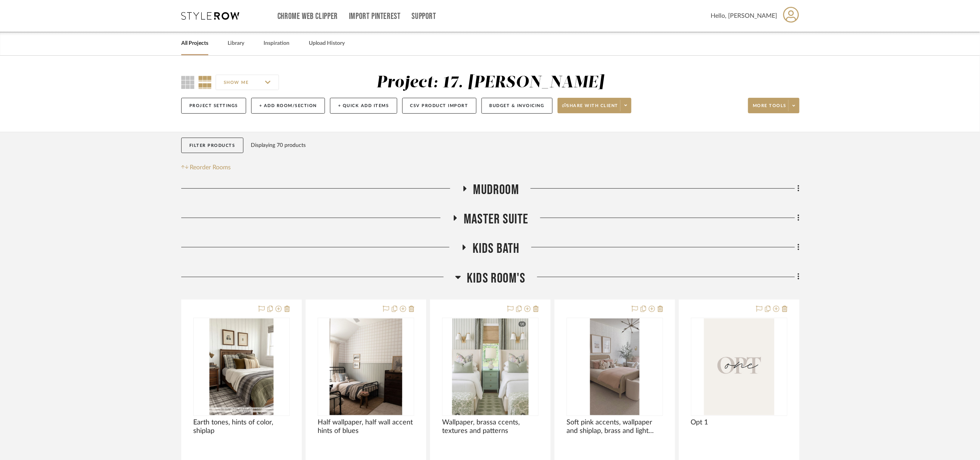 The width and height of the screenshot is (980, 460). What do you see at coordinates (366, 367) in the screenshot?
I see `img: Half wallpaper, half wall accent hints of blues` at bounding box center [366, 367].